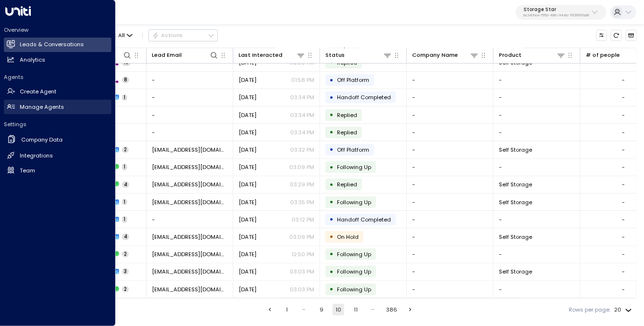 The width and height of the screenshot is (644, 326). I want to click on h2: Manage Agents, so click(42, 107).